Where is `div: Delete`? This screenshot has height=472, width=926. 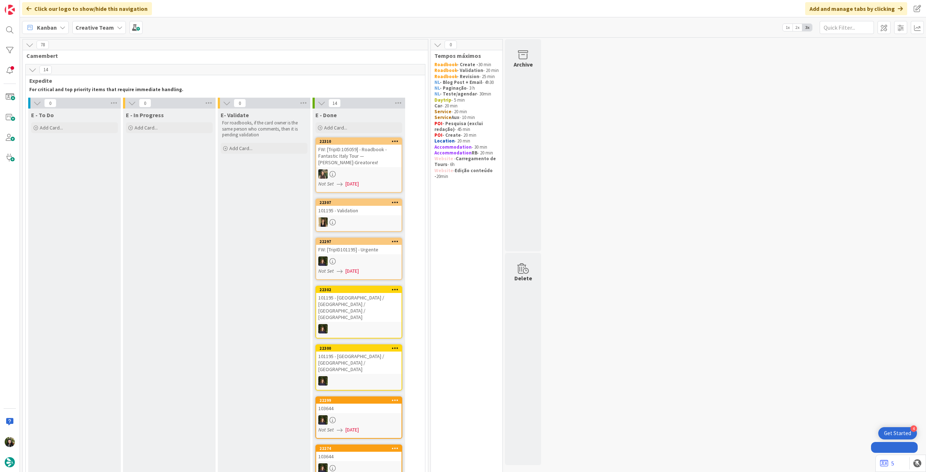
div: Delete is located at coordinates (523, 278).